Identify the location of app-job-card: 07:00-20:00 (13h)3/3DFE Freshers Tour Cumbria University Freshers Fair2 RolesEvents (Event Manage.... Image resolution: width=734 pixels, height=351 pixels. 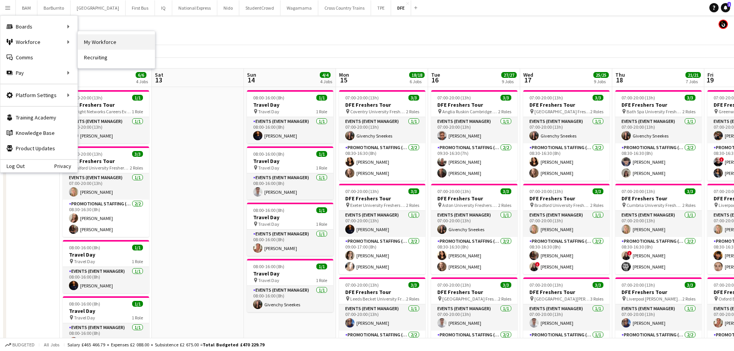
(659, 229).